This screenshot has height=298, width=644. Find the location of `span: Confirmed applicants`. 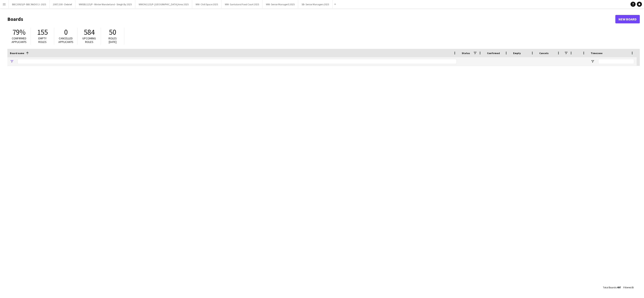

span: Confirmed applicants is located at coordinates (19, 40).